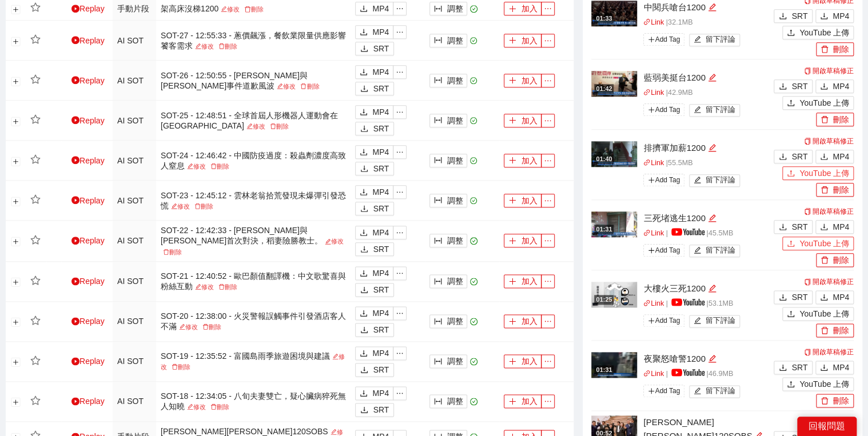 The image size is (868, 436). What do you see at coordinates (818, 173) in the screenshot?
I see `button: uploadYouTube 上傳` at bounding box center [818, 173].